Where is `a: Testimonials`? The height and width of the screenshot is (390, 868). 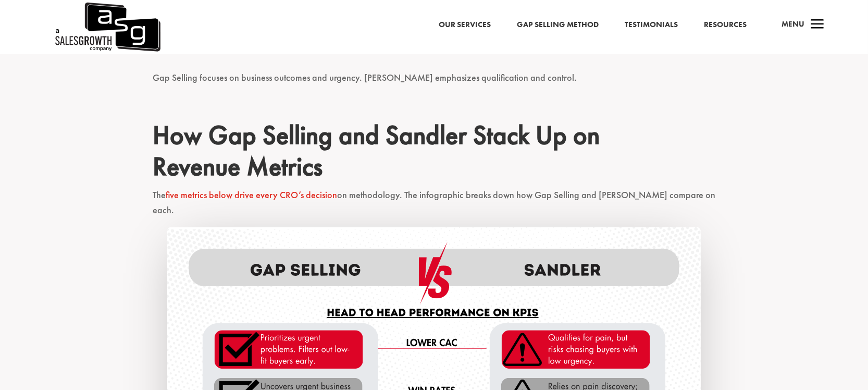
a: Testimonials is located at coordinates (651, 25).